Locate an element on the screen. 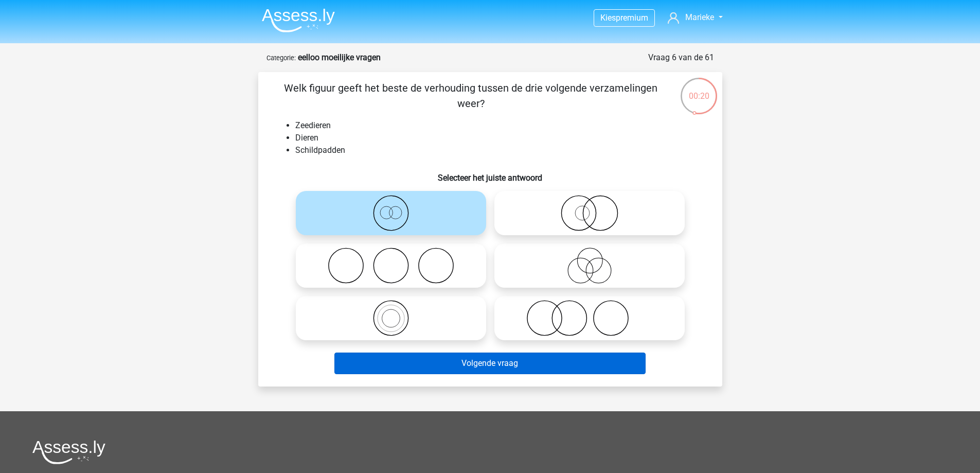 This screenshot has width=980, height=473. li: Schildpadden is located at coordinates (500, 150).